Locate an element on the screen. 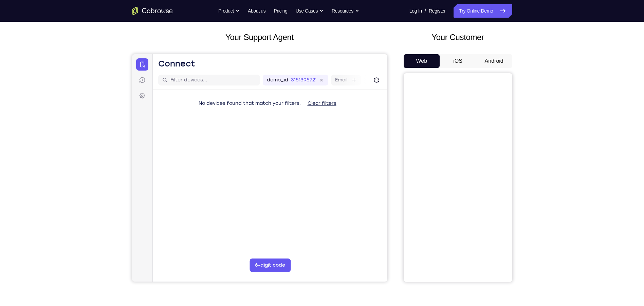 The width and height of the screenshot is (644, 306). a: Settings is located at coordinates (10, 41).